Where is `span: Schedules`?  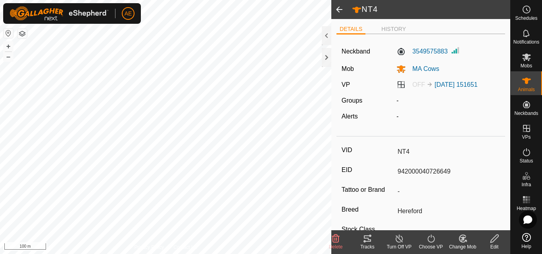 span: Schedules is located at coordinates (526, 18).